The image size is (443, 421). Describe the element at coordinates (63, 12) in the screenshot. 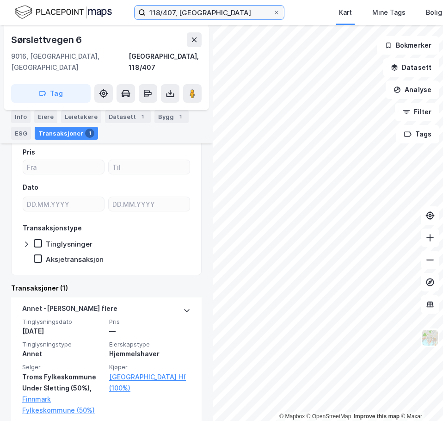

I see `img: logo.f888ab2527a4732fd821a326f86c7f29.svg` at that location.